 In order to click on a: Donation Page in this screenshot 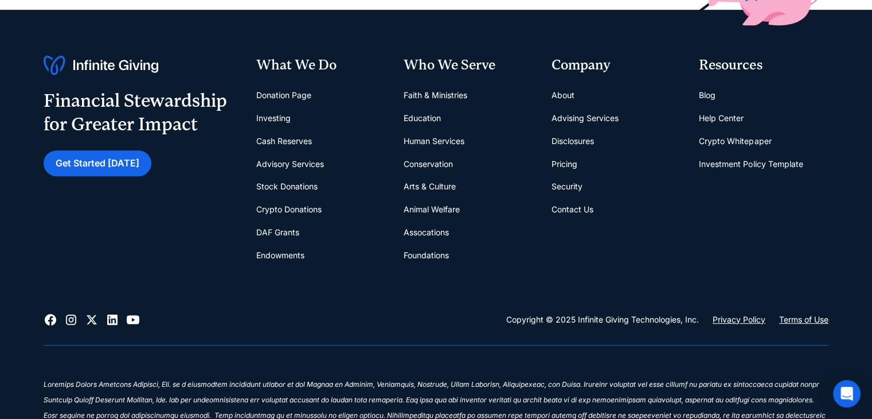, I will do `click(283, 95)`.